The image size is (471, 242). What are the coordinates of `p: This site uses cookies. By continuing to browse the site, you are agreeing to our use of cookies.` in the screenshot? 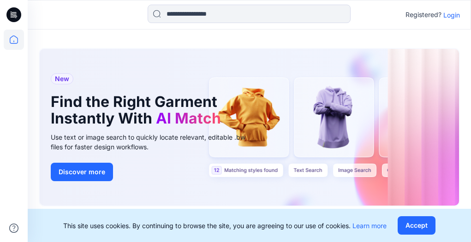 It's located at (225, 225).